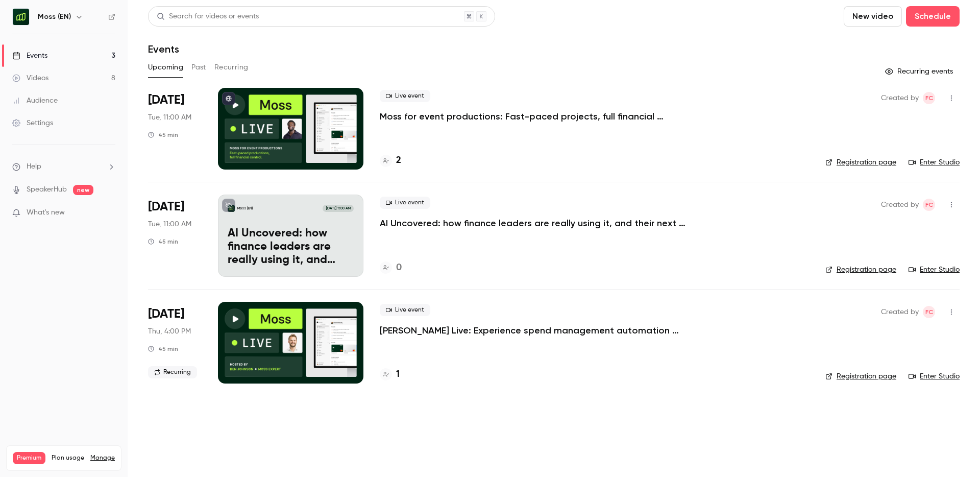 Image resolution: width=980 pixels, height=477 pixels. Describe the element at coordinates (175, 129) in the screenshot. I see `div: Oct 28 Tue, 11:00 AM (Europe/Berlin)` at that location.